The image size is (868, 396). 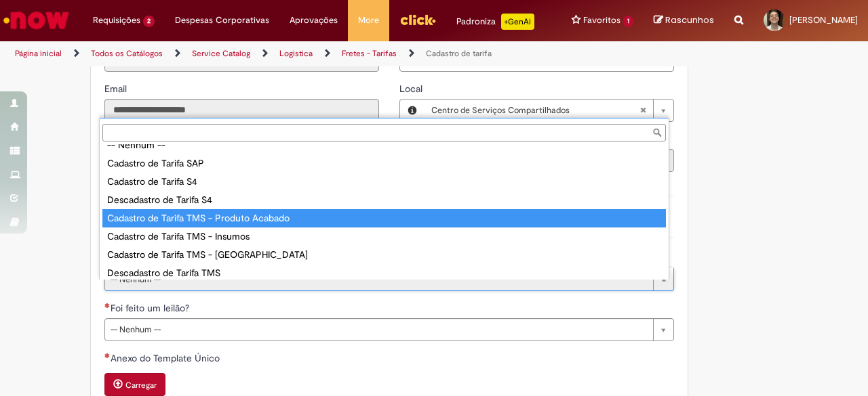 I want to click on div: Cadastro de Tarifa TMS - Insumos, so click(x=384, y=237).